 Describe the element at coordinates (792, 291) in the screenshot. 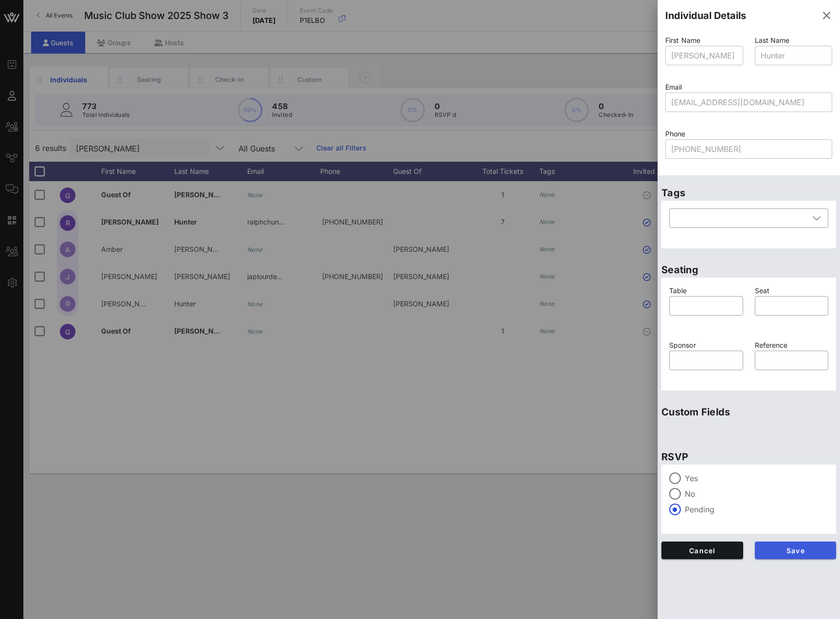

I see `p: Seat` at that location.